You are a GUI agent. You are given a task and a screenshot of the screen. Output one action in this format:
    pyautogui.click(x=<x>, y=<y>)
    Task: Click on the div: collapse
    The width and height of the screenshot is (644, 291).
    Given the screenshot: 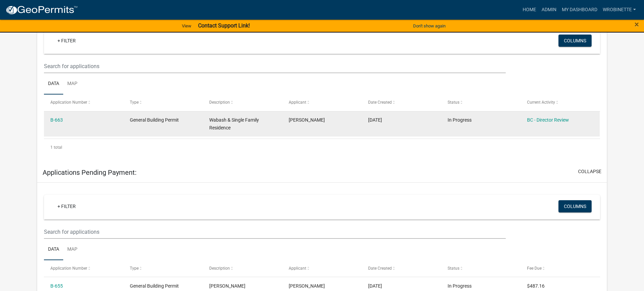 What is the action you would take?
    pyautogui.click(x=322, y=90)
    